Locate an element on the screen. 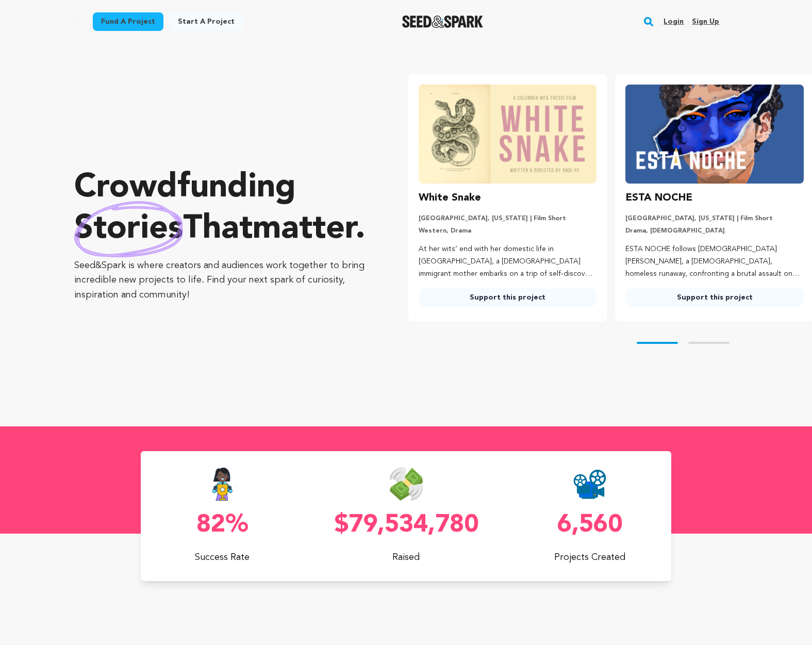 The height and width of the screenshot is (645, 812). h3: White Snake is located at coordinates (450, 198).